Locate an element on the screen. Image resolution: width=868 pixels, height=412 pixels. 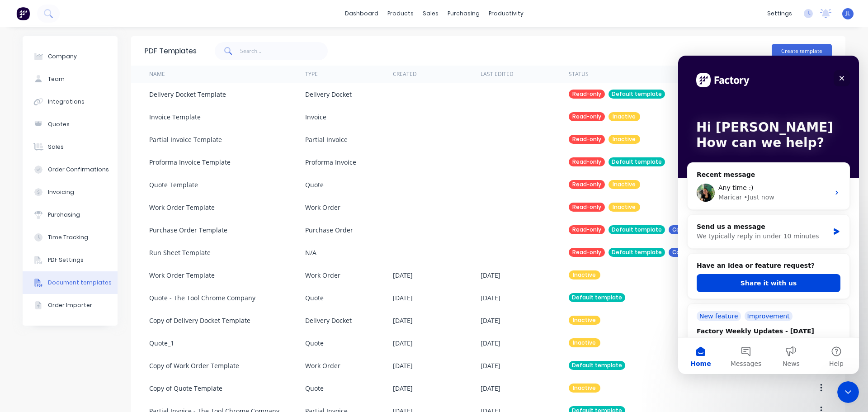
div: Purchasing is located at coordinates (64, 215).